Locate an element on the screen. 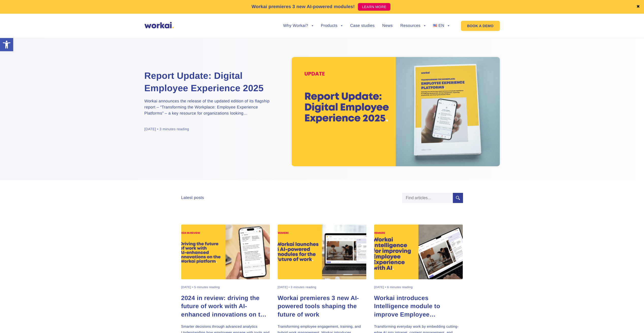 The height and width of the screenshot is (333, 644). div: Latest posts is located at coordinates (193, 198).